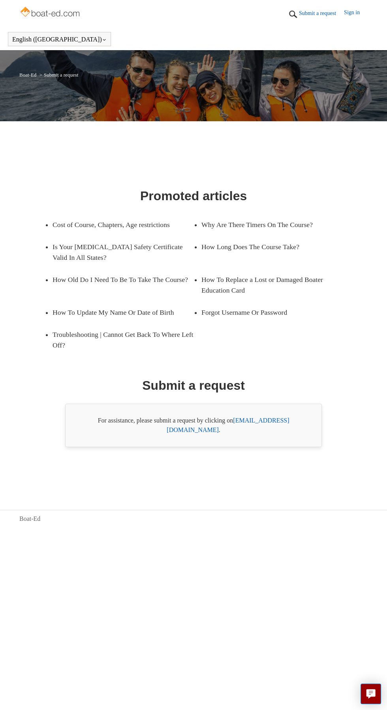  I want to click on div: For assistance, please submit a request by clicking on ., so click(194, 425).